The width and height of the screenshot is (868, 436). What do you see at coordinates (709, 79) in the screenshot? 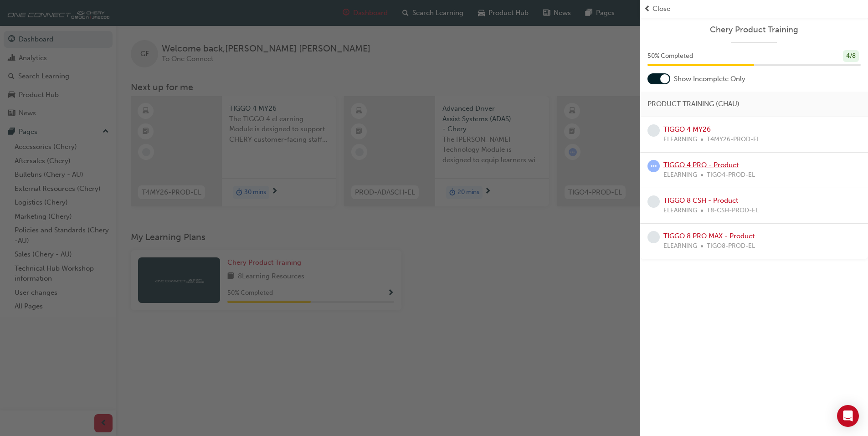
I see `span: Show Incomplete Only` at bounding box center [709, 79].